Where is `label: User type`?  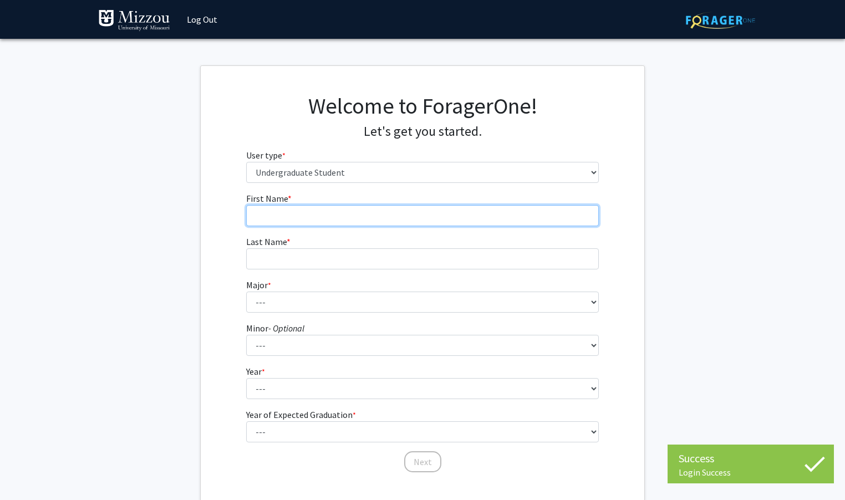 label: User type is located at coordinates (266, 155).